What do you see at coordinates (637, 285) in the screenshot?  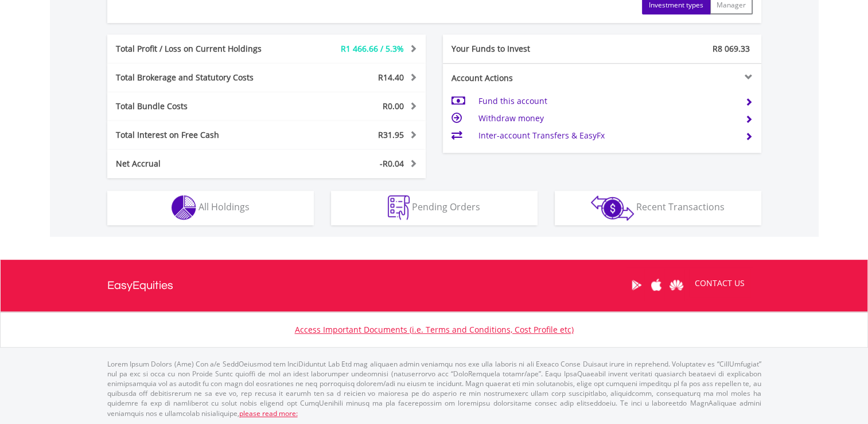 I see `a: Google Play` at bounding box center [637, 285].